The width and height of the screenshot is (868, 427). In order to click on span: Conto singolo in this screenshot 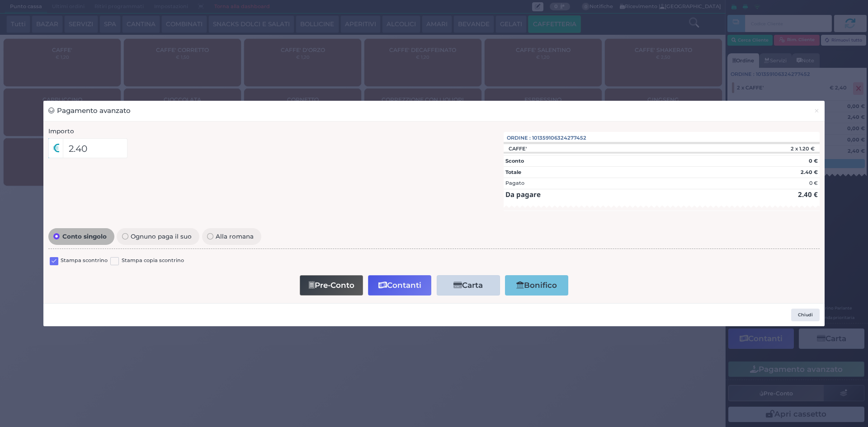, I will do `click(84, 236)`.